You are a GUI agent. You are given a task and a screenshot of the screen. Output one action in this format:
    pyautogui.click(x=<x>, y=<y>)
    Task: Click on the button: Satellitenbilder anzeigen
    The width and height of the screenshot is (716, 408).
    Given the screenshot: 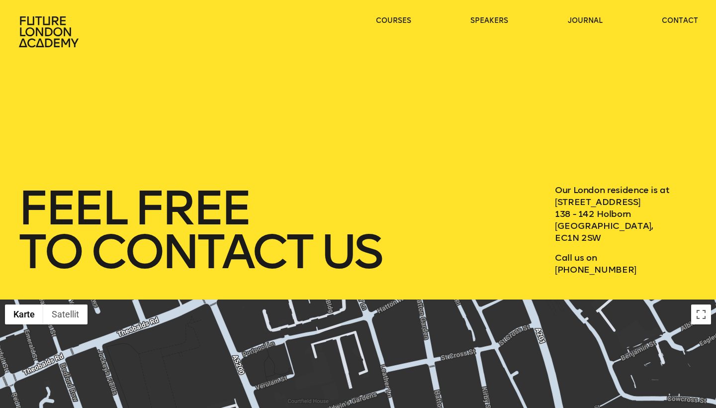 What is the action you would take?
    pyautogui.click(x=65, y=314)
    